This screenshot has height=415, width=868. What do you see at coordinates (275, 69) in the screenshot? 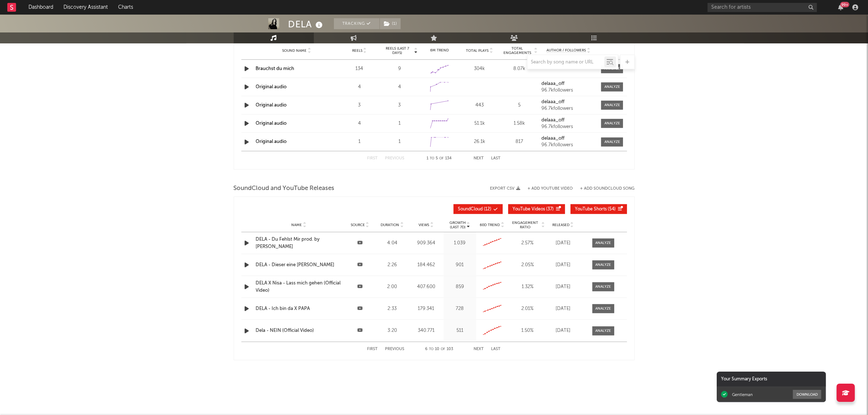
I see `a: Brauchst du mich` at bounding box center [275, 69].